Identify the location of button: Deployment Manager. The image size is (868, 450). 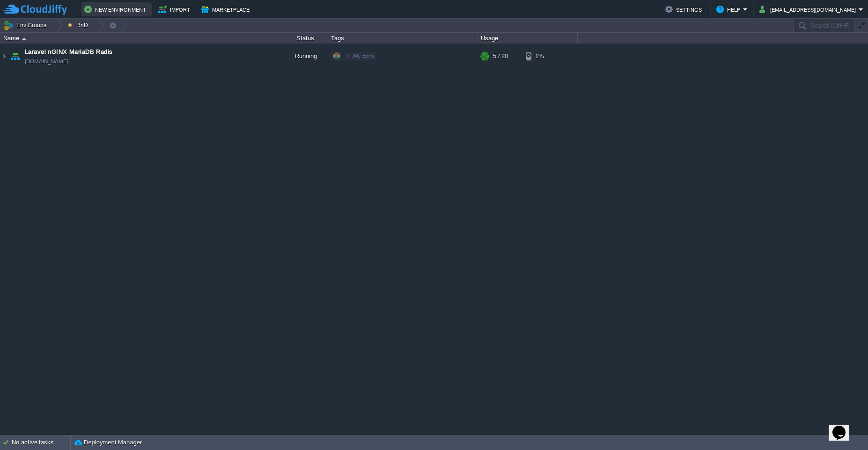
(108, 442).